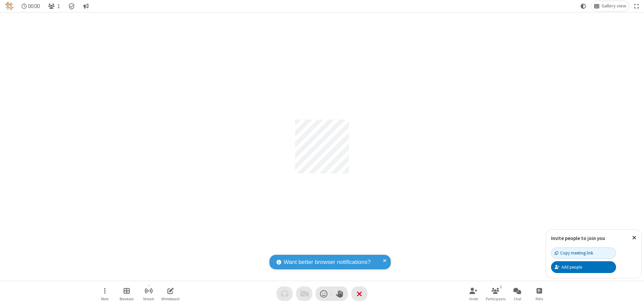 The width and height of the screenshot is (644, 306). I want to click on span: Want better browser notifications?, so click(327, 262).